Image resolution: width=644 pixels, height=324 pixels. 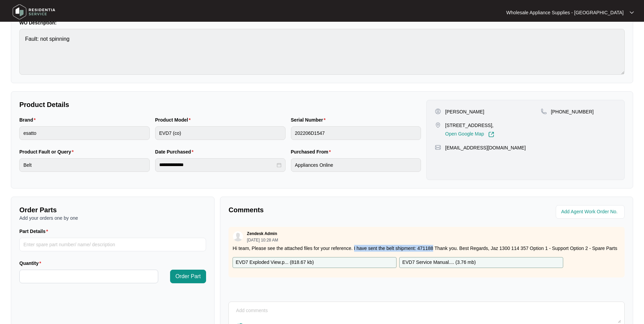 What do you see at coordinates (34, 12) in the screenshot?
I see `img: residentia service logo` at bounding box center [34, 12].